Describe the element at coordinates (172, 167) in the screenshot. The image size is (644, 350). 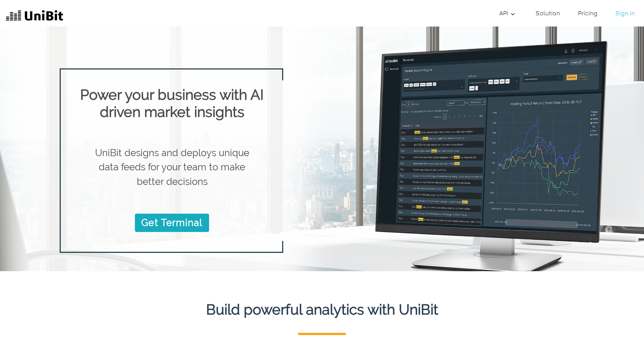
I see `p: UniBit designs and deploys unique data feeds for your team to make better decisions` at that location.